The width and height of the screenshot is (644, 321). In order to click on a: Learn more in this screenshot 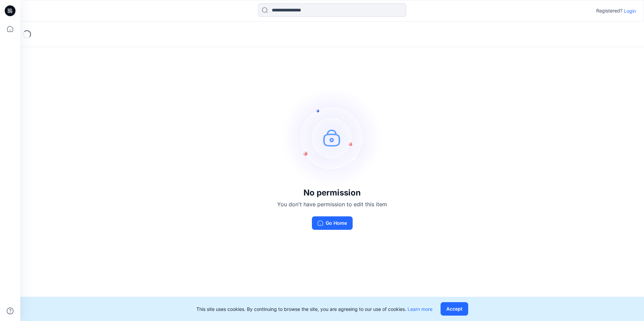, I will do `click(420, 309)`.